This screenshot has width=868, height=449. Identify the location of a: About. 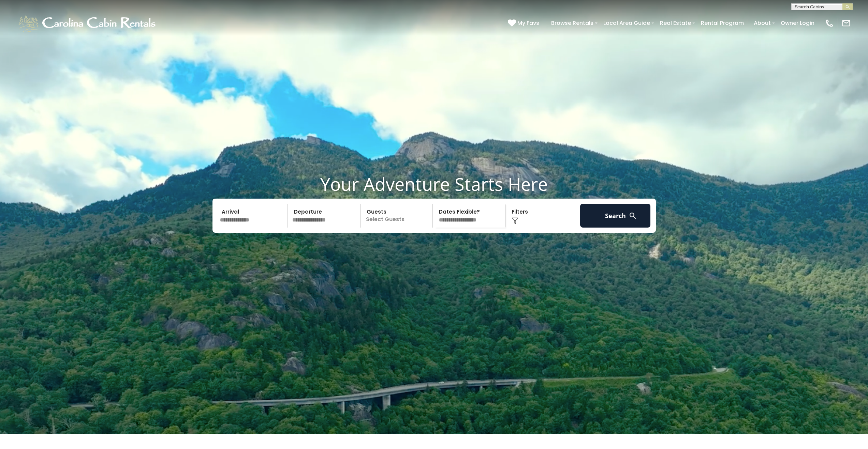
(762, 23).